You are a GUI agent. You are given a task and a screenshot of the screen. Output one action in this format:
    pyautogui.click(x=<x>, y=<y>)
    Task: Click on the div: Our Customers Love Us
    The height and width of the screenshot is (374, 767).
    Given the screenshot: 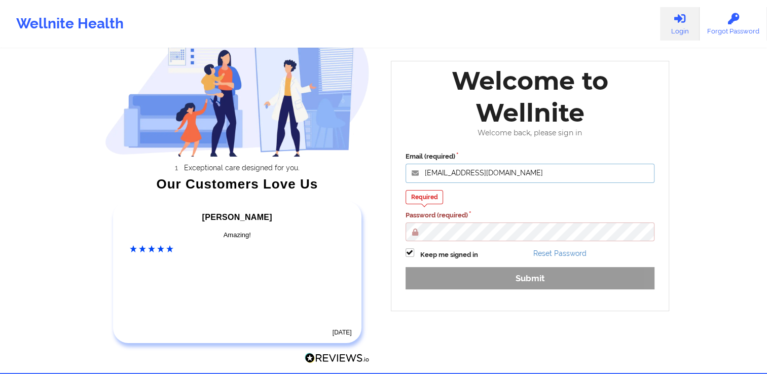 What is the action you would take?
    pyautogui.click(x=237, y=184)
    